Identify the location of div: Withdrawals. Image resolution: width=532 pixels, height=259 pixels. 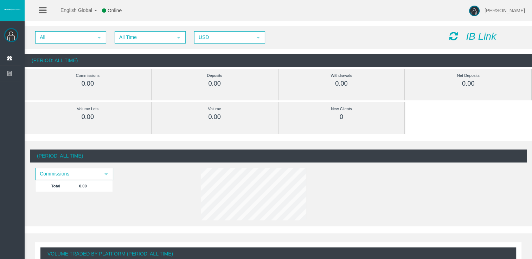
(341, 76).